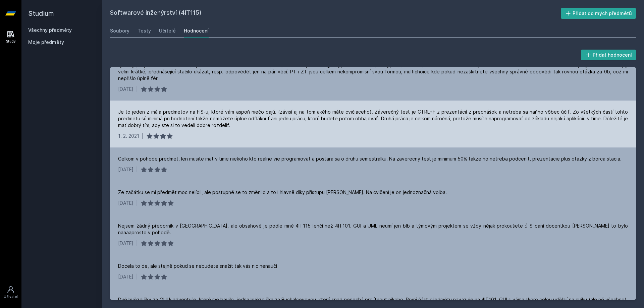 Image resolution: width=644 pixels, height=308 pixels. I want to click on div: Je to jeden z mála predmetov na FIS-u, ktoré vám aspoň niečo dajú. (závisí aj na tom akého máte c..., so click(373, 119).